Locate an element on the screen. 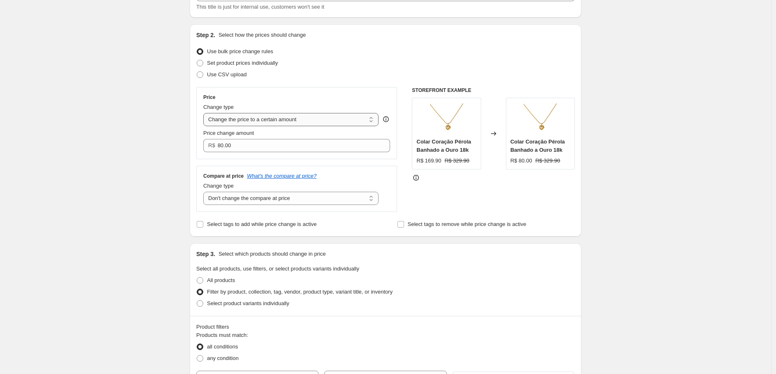  span: Price change amount is located at coordinates (228, 133).